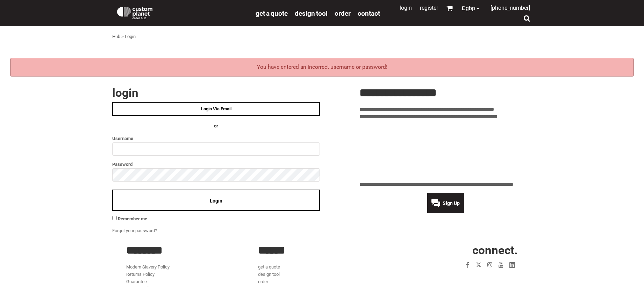 This screenshot has width=644, height=287. What do you see at coordinates (470, 8) in the screenshot?
I see `span: GBP` at bounding box center [470, 8].